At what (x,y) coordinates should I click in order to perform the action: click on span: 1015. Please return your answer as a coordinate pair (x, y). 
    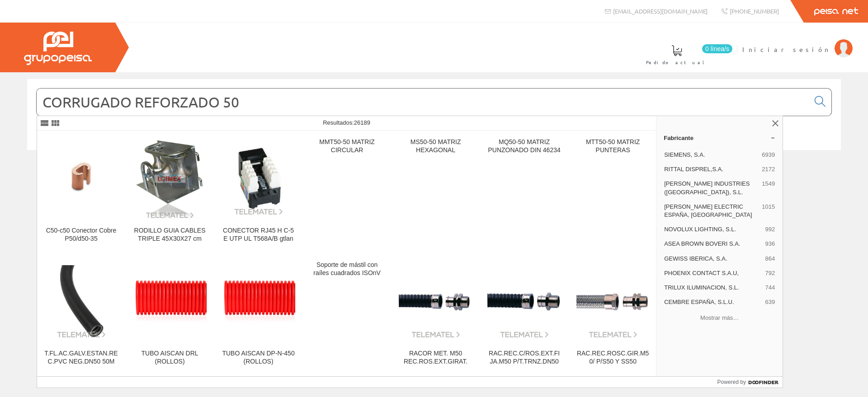
    Looking at the image, I should click on (769, 211).